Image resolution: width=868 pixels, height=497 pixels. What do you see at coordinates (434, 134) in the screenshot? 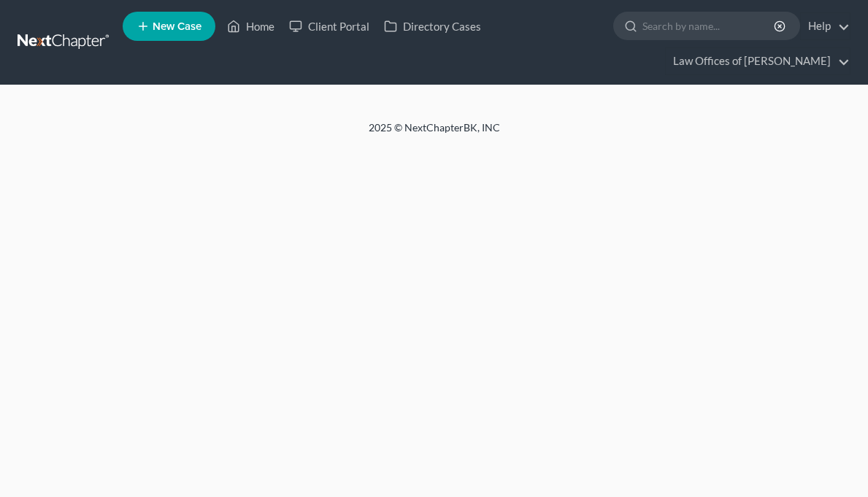
I see `div: 2025 © NextChapterBK, INC` at bounding box center [434, 134].